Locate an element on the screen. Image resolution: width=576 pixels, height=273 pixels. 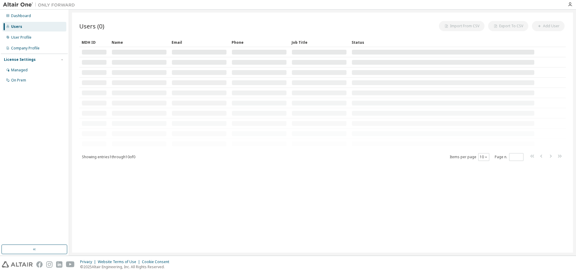
div: Job Title is located at coordinates (319, 42).